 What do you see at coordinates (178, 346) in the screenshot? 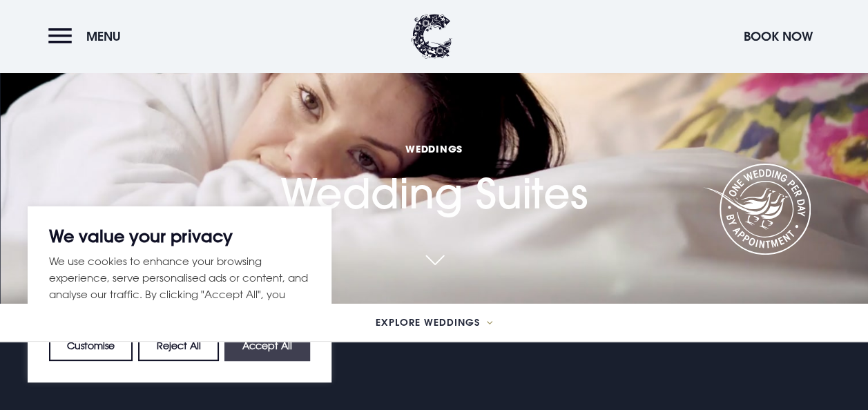
I see `button: Reject All` at bounding box center [178, 346].